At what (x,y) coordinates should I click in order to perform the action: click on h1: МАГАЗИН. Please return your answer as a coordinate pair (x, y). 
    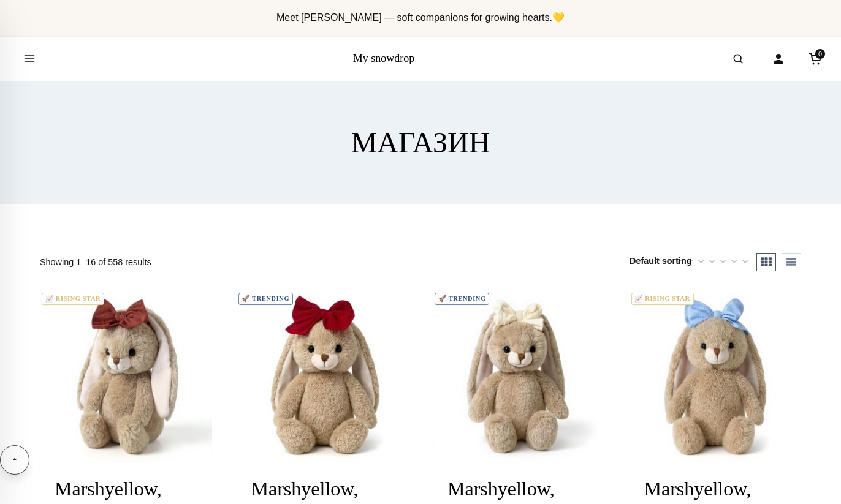
    Looking at the image, I should click on (421, 143).